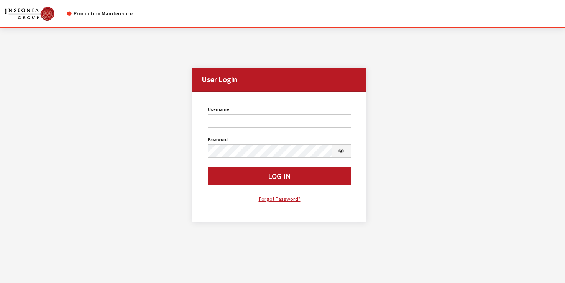 This screenshot has width=565, height=283. I want to click on a: Forgot Password?, so click(280, 199).